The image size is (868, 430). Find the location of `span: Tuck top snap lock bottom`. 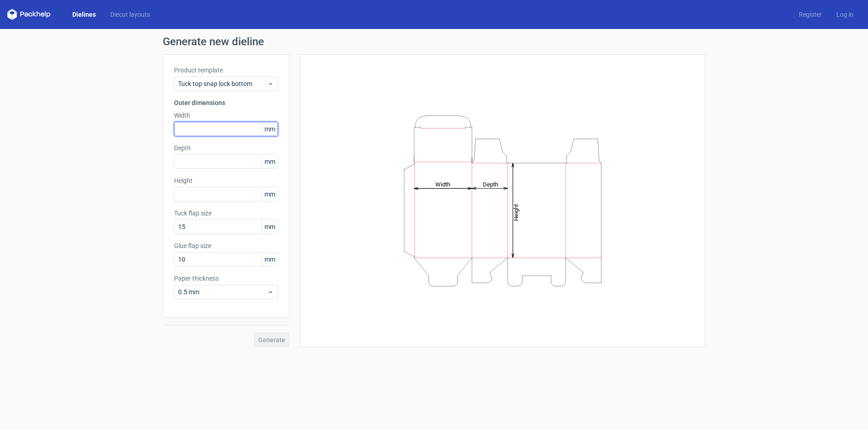

span: Tuck top snap lock bottom is located at coordinates (222, 84).